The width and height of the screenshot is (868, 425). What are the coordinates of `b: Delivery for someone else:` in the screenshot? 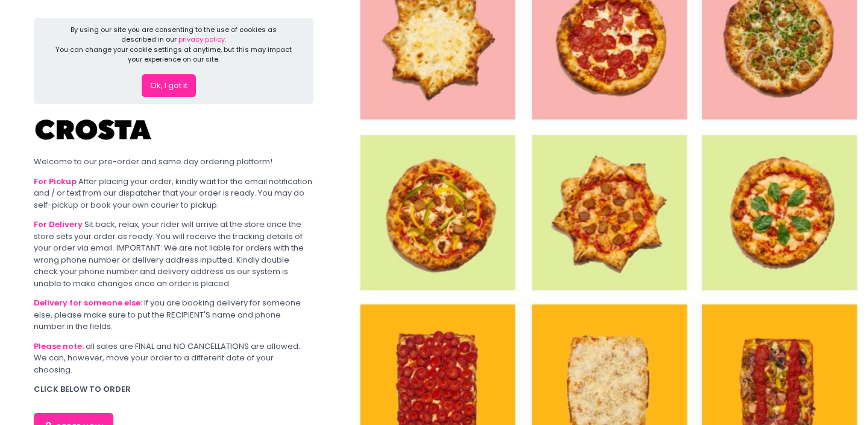 It's located at (88, 302).